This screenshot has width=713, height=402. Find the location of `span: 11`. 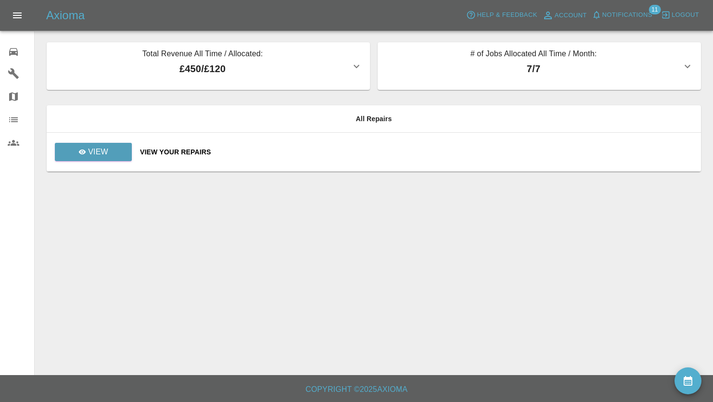

span: 11 is located at coordinates (654, 10).